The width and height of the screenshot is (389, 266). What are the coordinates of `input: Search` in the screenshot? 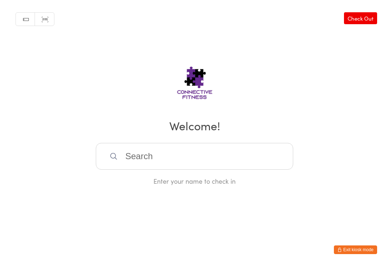 It's located at (195, 156).